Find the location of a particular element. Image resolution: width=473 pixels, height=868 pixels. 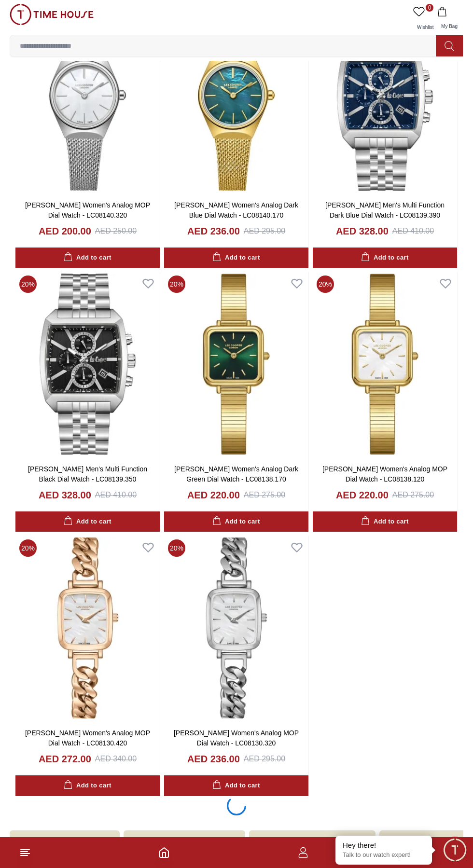

img: Lee Cooper Women's Analog Dark Blue Dial Watch - LC08140.170 is located at coordinates (236, 100).